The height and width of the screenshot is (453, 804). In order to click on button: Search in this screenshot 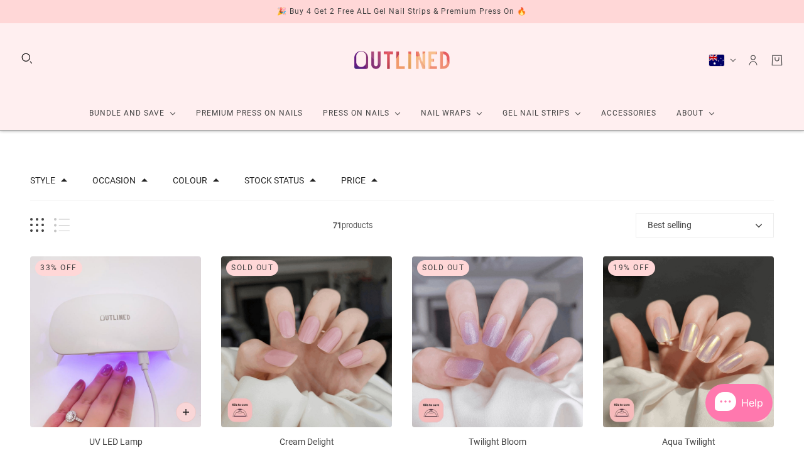, I will do `click(27, 58)`.